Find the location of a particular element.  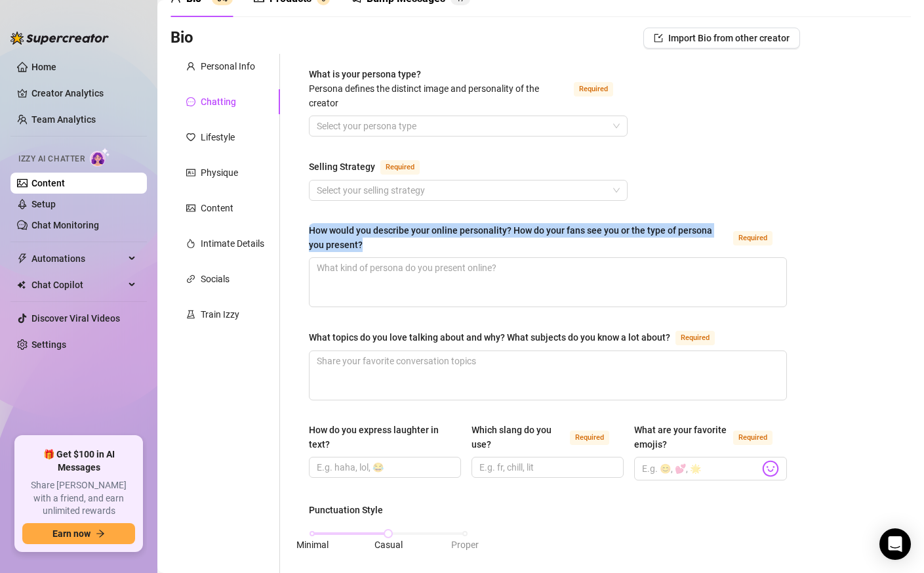

span: link is located at coordinates (191, 279).